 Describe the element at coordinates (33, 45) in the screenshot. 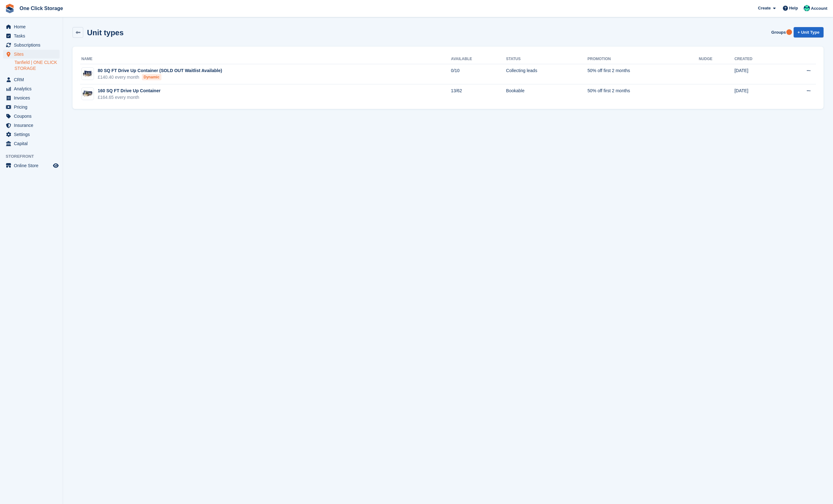

I see `span: Subscriptions` at that location.